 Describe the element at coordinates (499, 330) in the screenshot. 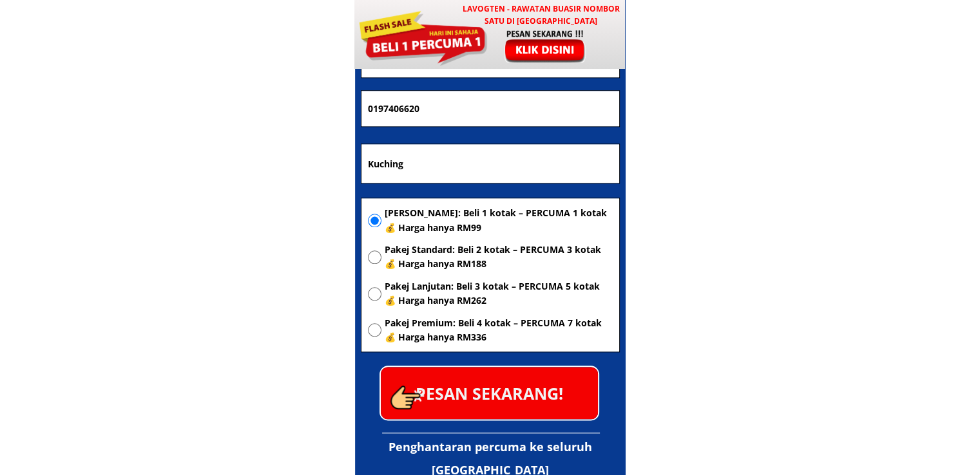

I see `span: Pakej Premium: Beli 4 kotak – PERCUMA 7 kotak 💰 Harga hanya RM336` at that location.